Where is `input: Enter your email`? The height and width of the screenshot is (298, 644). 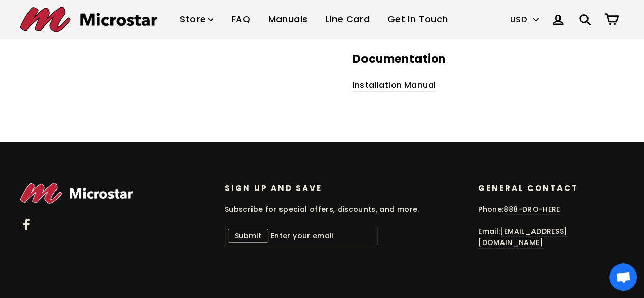 input: Enter your email is located at coordinates (301, 236).